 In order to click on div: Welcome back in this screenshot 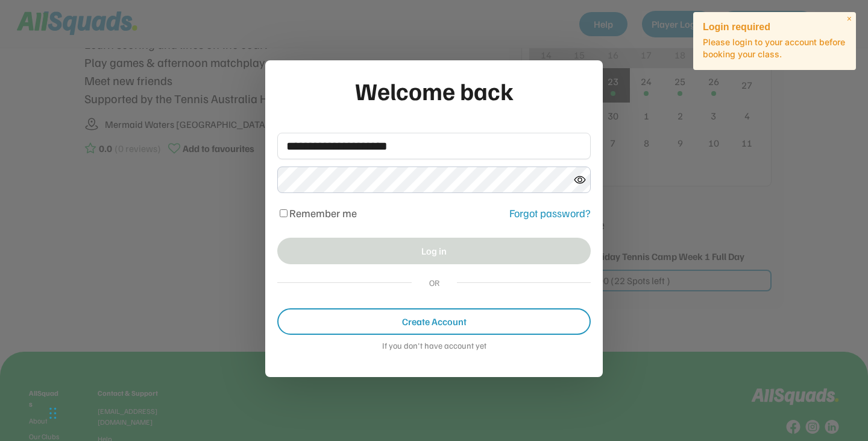, I will do `click(434, 91)`.